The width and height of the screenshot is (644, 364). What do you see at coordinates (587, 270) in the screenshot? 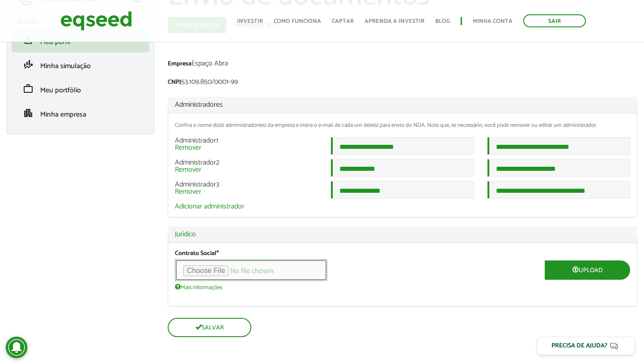
I see `button: Upload` at bounding box center [587, 270].